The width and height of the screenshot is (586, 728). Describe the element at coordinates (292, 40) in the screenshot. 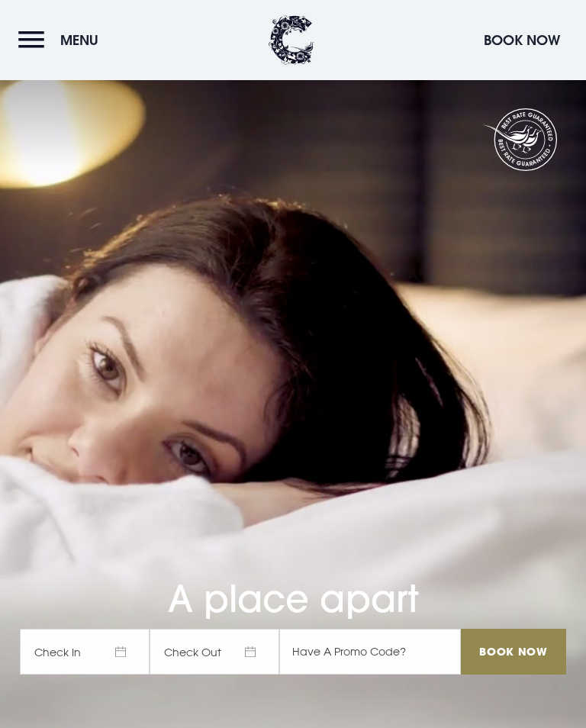

I see `img: Clandeboye Lodge` at that location.